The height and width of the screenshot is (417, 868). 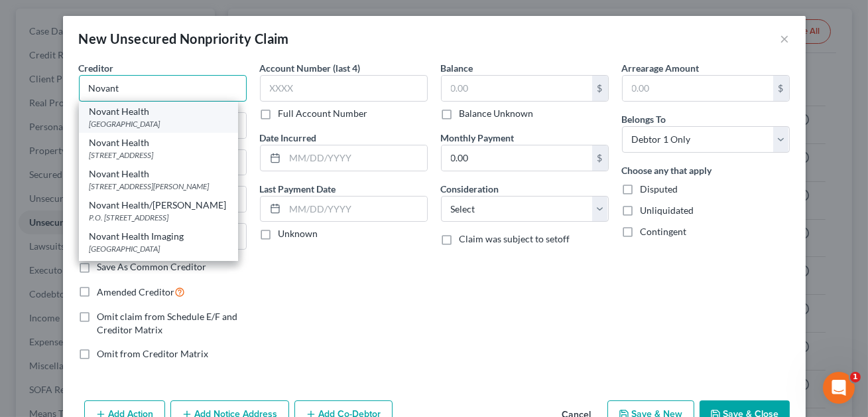 I want to click on span: Creditor, so click(x=96, y=68).